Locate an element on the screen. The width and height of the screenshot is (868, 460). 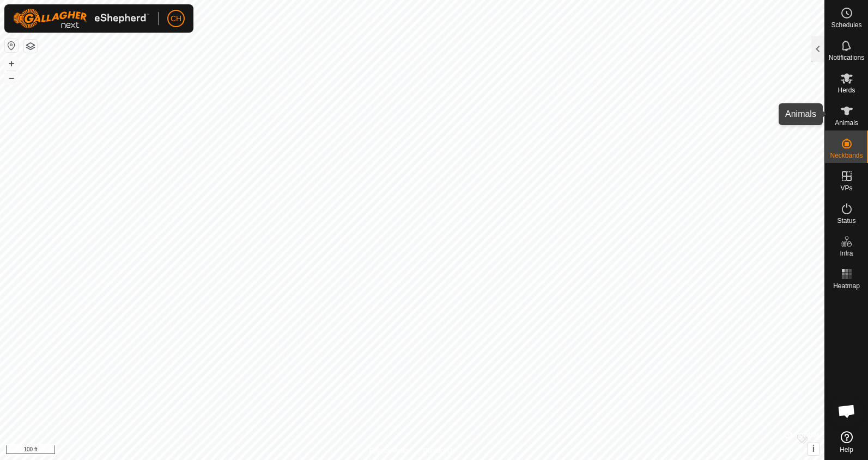
span: VPs is located at coordinates (846, 188).